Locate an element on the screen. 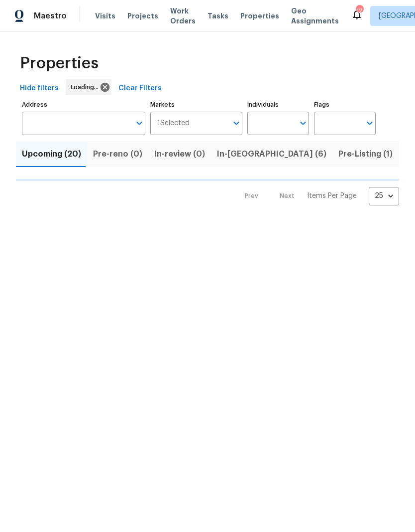 The width and height of the screenshot is (415, 532). span: Pre-reno (0) is located at coordinates (118, 154).